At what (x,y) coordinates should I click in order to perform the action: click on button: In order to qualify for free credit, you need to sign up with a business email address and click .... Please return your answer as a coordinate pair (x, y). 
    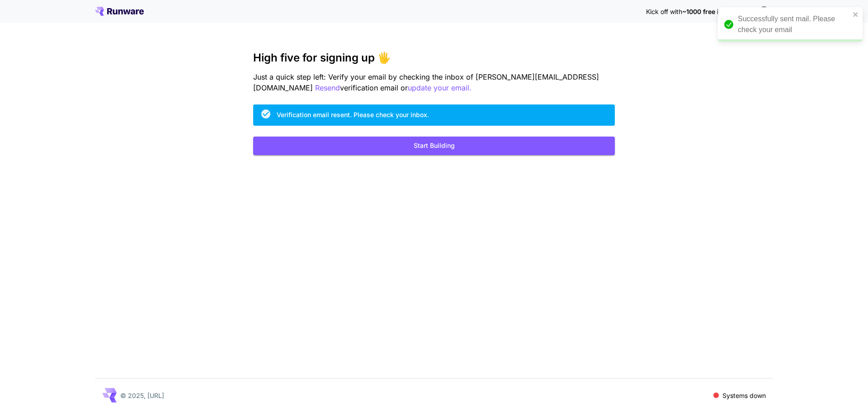
    Looking at the image, I should click on (764, 11).